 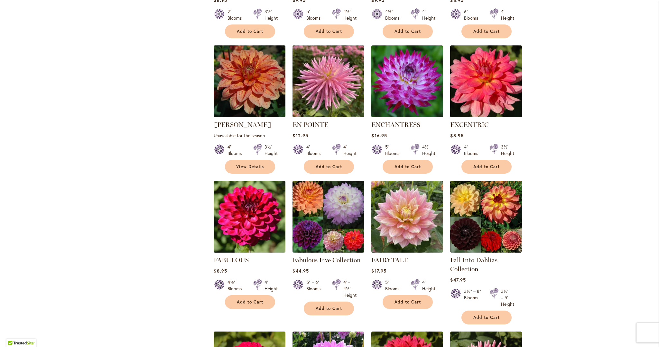 What do you see at coordinates (407, 115) in the screenshot?
I see `a: Enchantress` at bounding box center [407, 115].